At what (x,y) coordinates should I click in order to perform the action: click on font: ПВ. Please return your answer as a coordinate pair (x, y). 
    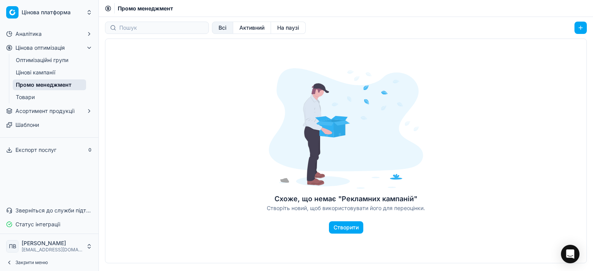
    Looking at the image, I should click on (12, 246).